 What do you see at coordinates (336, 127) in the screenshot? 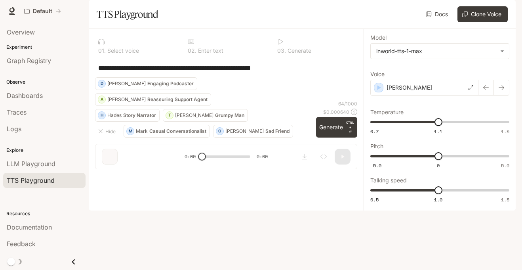
I see `button: GenerateCTRL +⏎` at bounding box center [336, 127].